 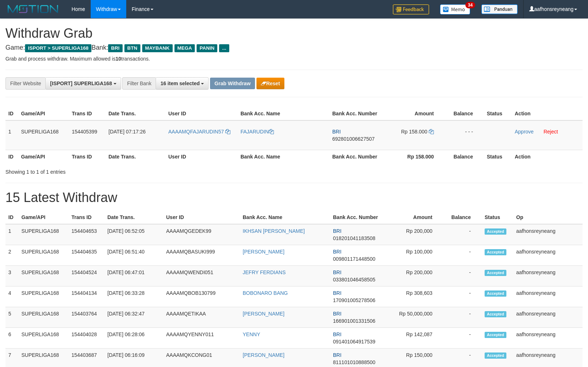 I want to click on td: AAAAMQGEDEK99, so click(x=201, y=235).